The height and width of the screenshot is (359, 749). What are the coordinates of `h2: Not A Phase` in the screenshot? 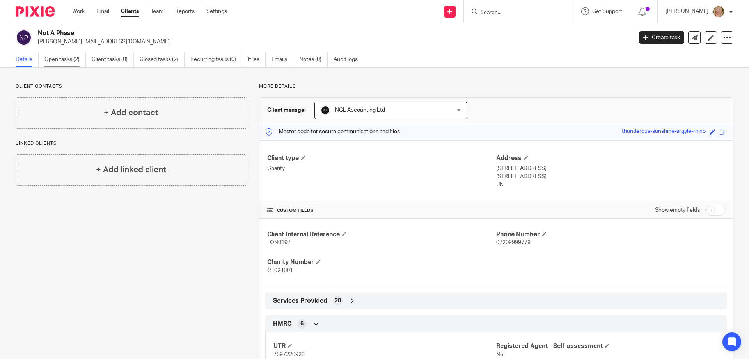 It's located at (274, 33).